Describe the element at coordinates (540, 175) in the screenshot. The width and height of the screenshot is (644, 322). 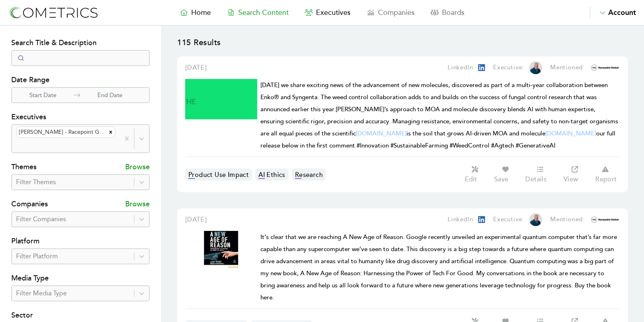
I see `a: Details` at that location.